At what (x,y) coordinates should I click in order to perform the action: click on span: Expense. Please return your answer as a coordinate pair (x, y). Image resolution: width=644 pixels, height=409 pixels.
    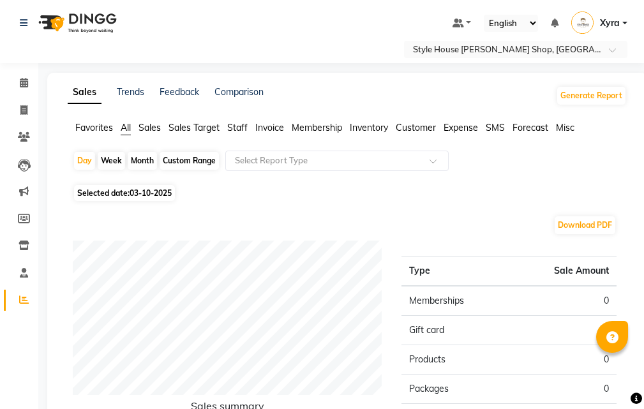
    Looking at the image, I should click on (461, 128).